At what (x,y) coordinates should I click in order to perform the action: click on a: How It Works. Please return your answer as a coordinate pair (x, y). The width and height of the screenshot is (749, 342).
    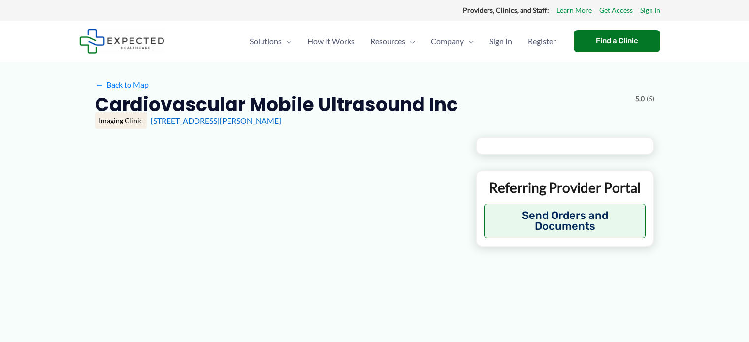
    Looking at the image, I should click on (331, 41).